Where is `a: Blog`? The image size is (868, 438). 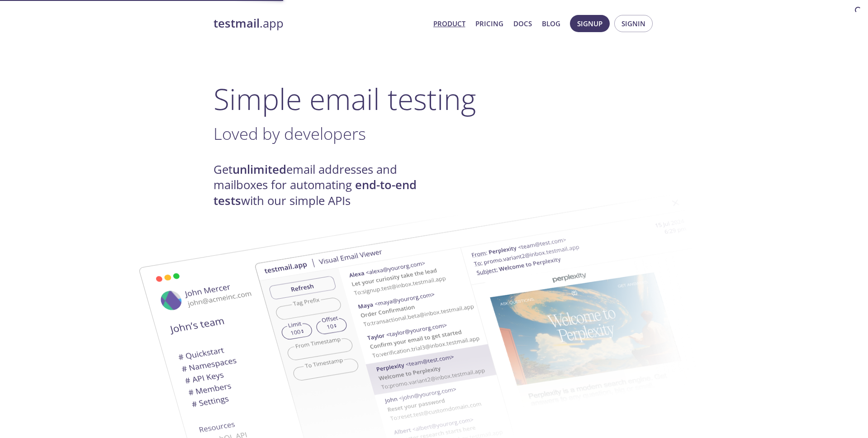 a: Blog is located at coordinates (551, 24).